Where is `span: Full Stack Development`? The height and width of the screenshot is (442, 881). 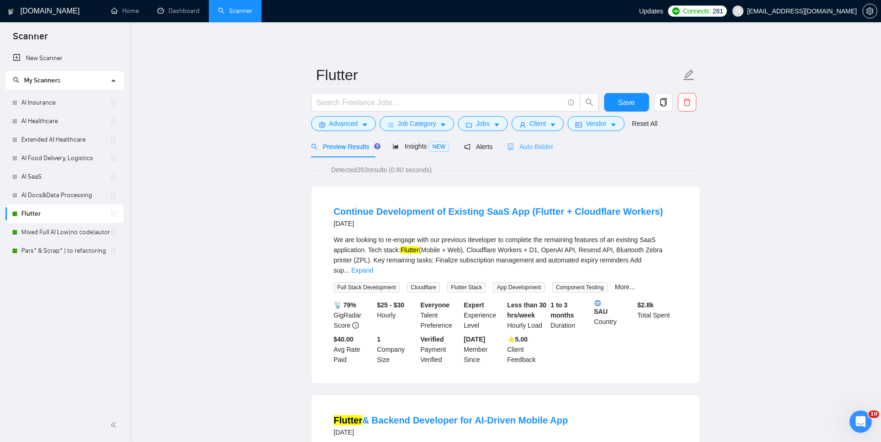 span: Full Stack Development is located at coordinates (367, 287).